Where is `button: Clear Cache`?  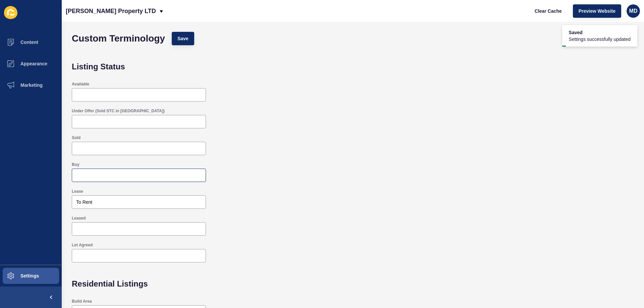 button: Clear Cache is located at coordinates (548, 11).